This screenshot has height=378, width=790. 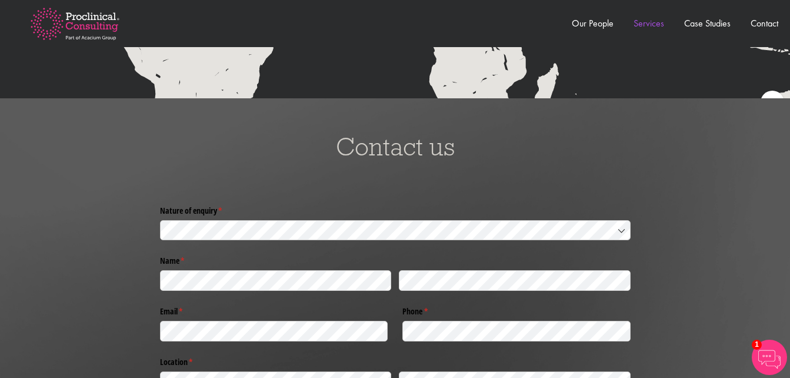 I want to click on a: Services, so click(x=649, y=23).